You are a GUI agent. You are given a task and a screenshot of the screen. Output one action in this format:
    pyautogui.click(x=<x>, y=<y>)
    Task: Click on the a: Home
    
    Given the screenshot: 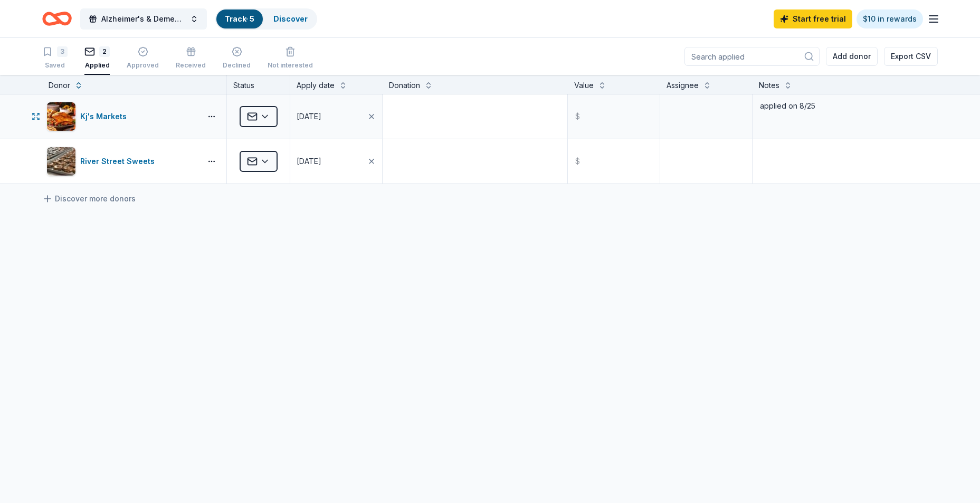 What is the action you would take?
    pyautogui.click(x=56, y=18)
    